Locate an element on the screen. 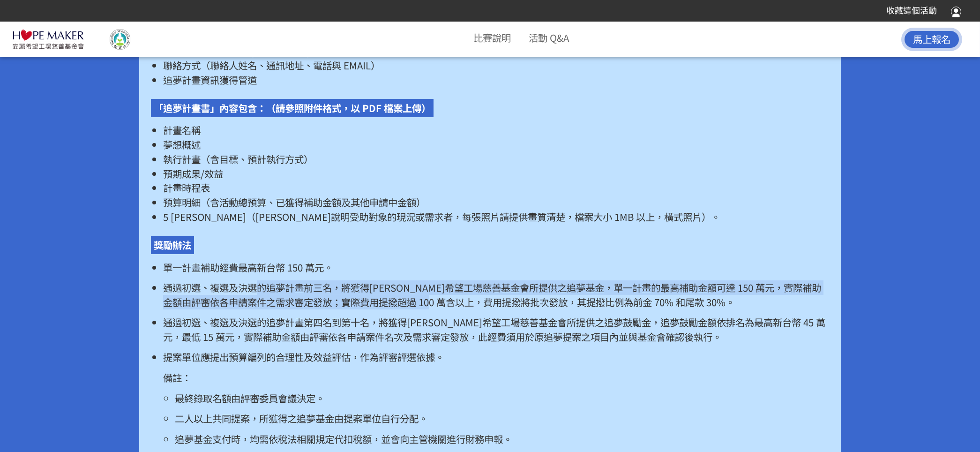 This screenshot has width=980, height=452. span: 預期成果/效益 is located at coordinates (193, 173).